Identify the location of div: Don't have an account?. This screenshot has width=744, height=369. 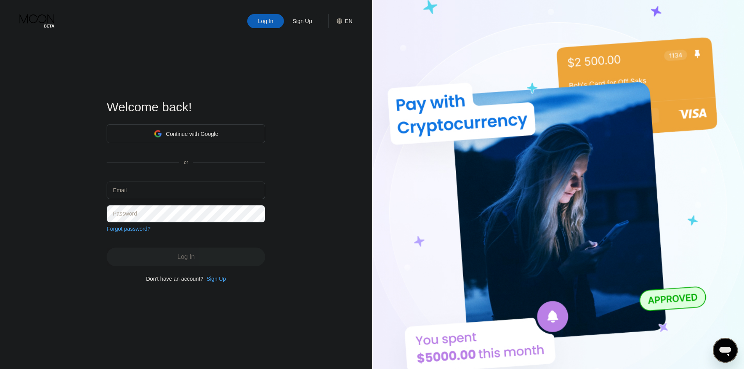
(175, 279).